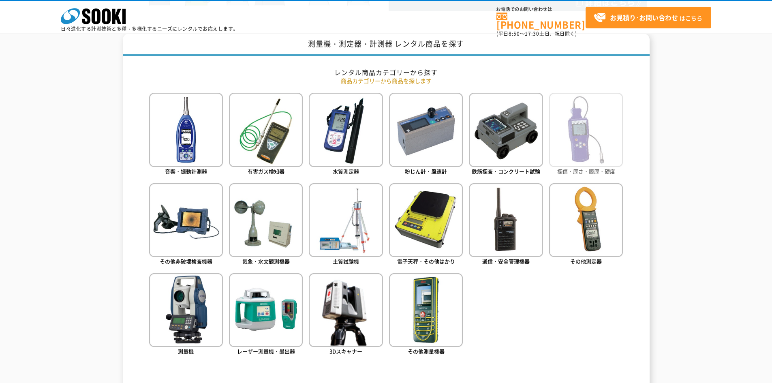 Image resolution: width=772 pixels, height=383 pixels. What do you see at coordinates (345, 315) in the screenshot?
I see `a: 3Dスキャナー` at bounding box center [345, 315].